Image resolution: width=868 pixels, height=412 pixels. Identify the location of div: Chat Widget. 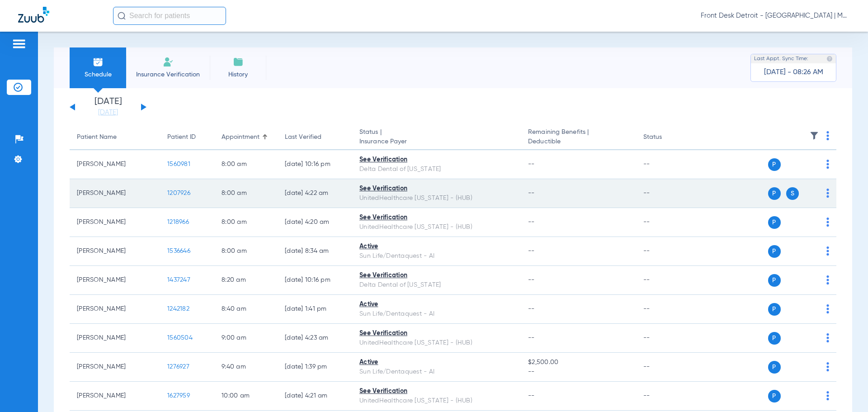
(845, 390).